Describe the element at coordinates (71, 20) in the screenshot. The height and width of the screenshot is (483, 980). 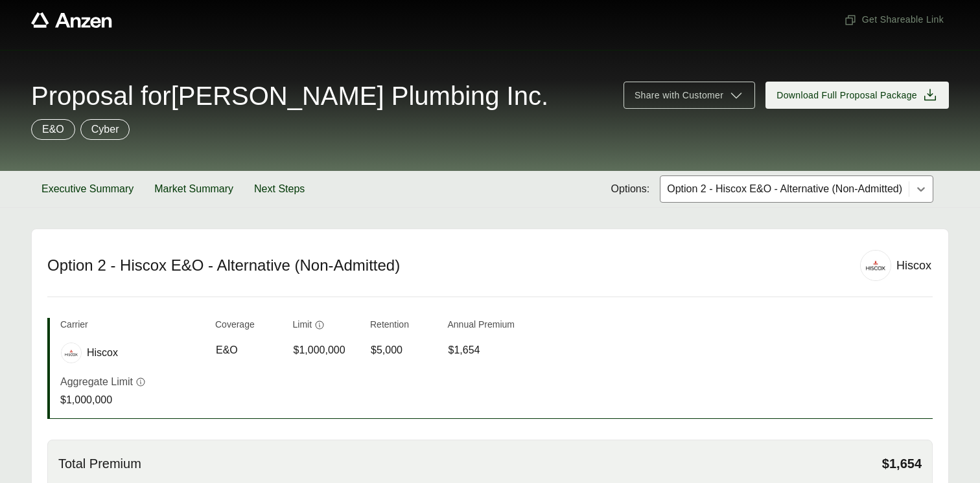
I see `a: Anzen website` at that location.